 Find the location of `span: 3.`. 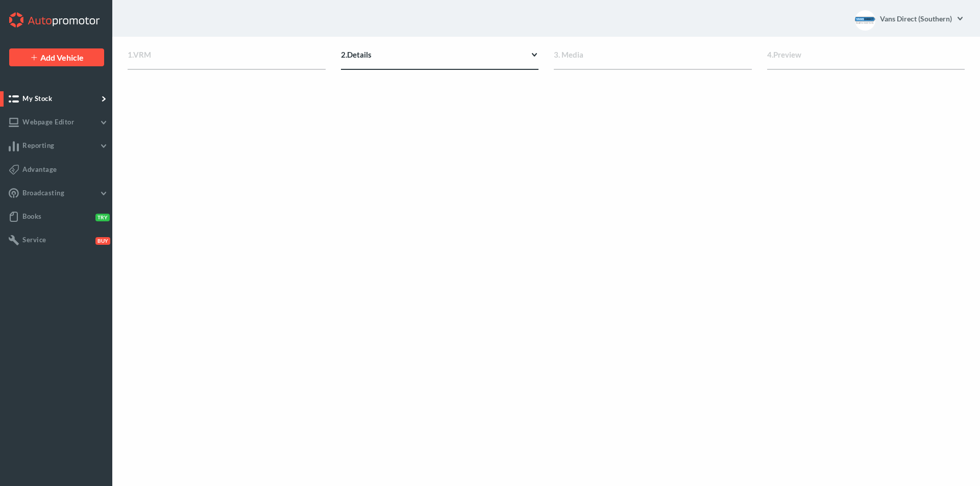

span: 3. is located at coordinates (557, 54).